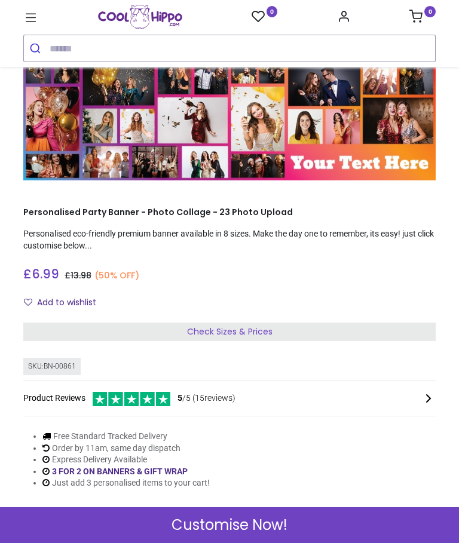  Describe the element at coordinates (229, 331) in the screenshot. I see `span: Check Sizes & Prices` at that location.